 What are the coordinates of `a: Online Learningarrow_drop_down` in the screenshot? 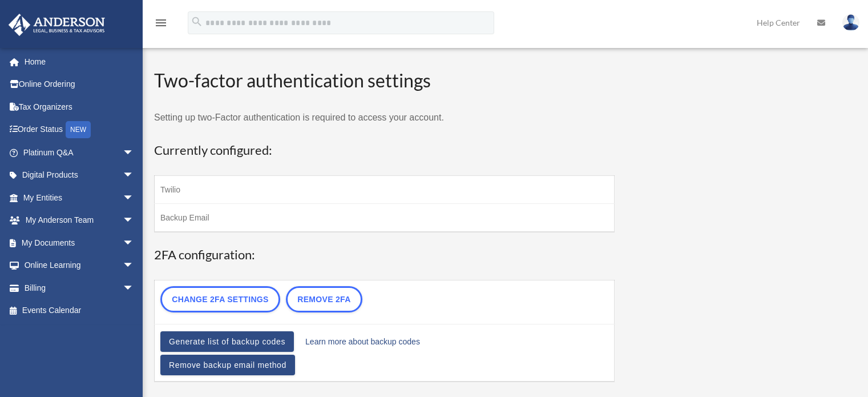 It's located at (80, 265).